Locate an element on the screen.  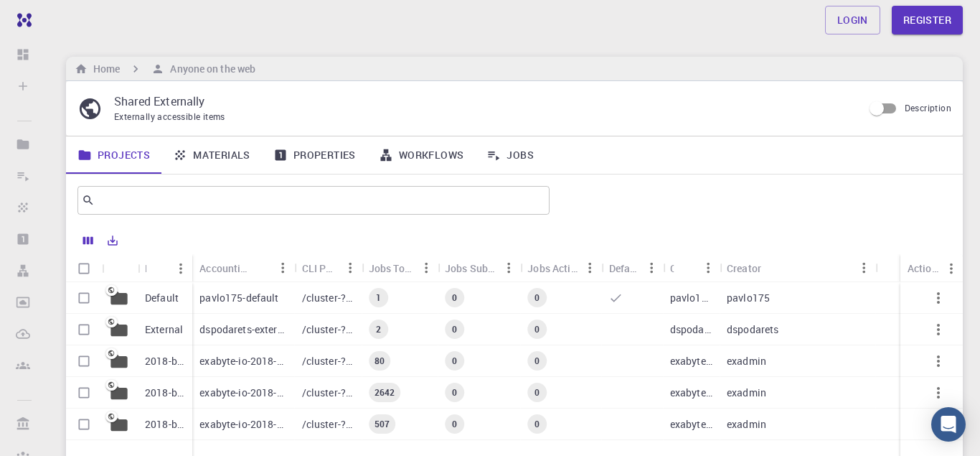
p: /cluster-???-home/pavlo175/pavlo175-default is located at coordinates (328, 298).